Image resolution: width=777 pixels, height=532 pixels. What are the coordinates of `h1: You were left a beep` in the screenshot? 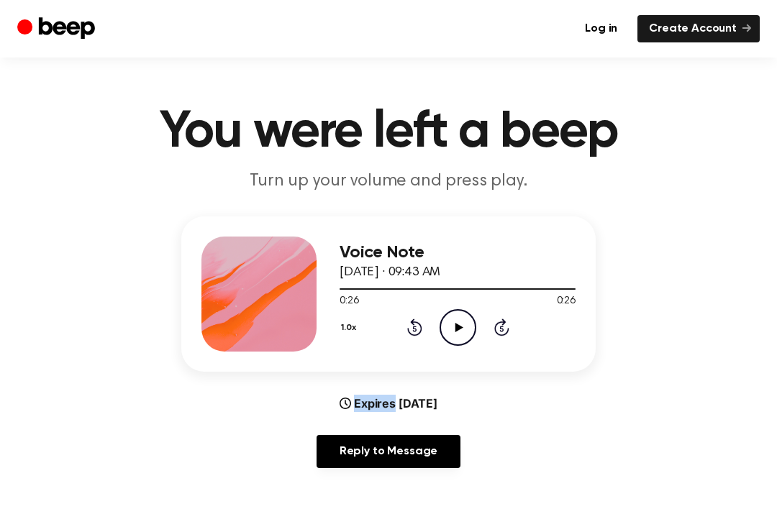 It's located at (389, 132).